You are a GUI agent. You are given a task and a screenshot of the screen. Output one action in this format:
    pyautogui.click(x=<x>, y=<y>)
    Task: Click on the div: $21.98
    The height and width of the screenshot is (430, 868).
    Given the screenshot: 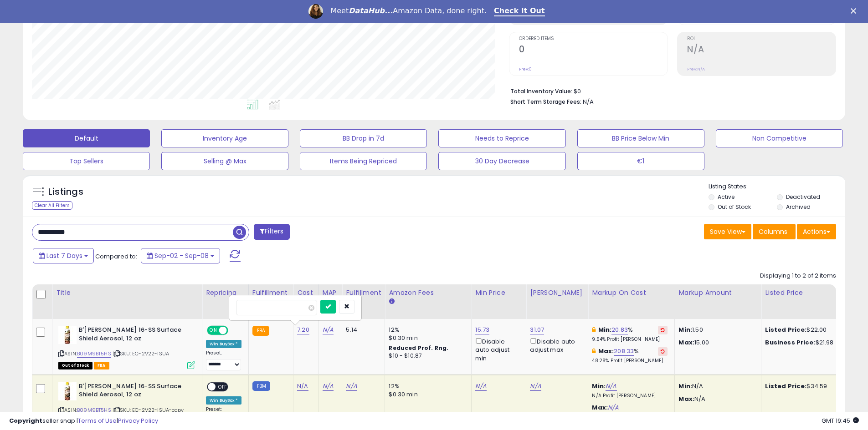 What is the action you would take?
    pyautogui.click(x=802, y=343)
    